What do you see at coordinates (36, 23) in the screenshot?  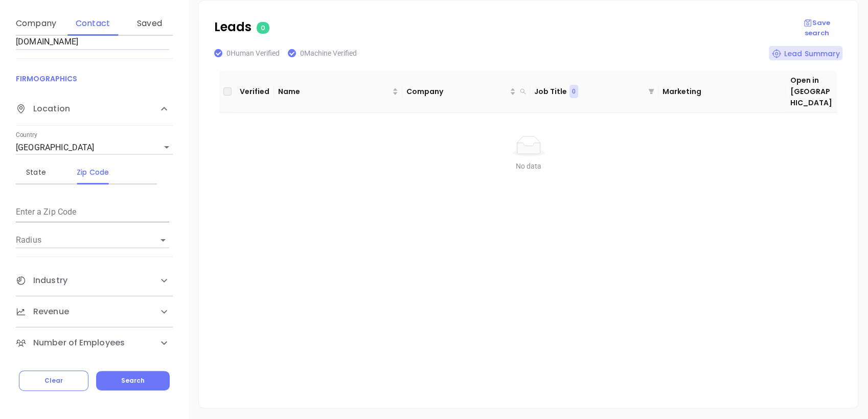 I see `div: Company` at bounding box center [36, 23].